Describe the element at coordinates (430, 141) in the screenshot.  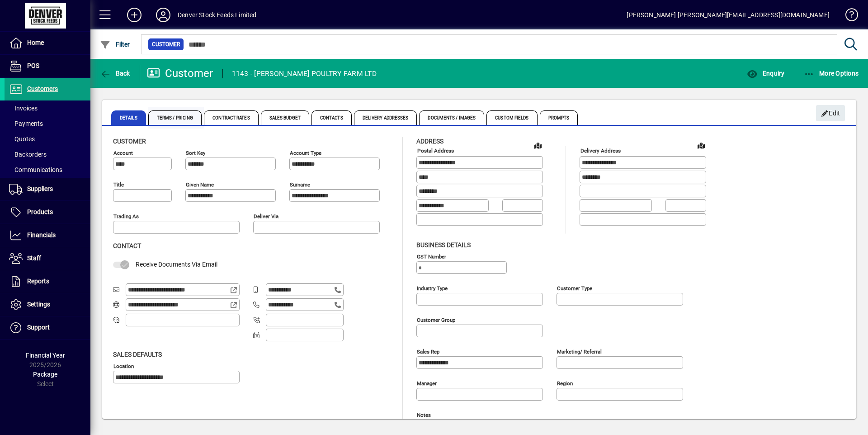
I see `span: Address` at that location.